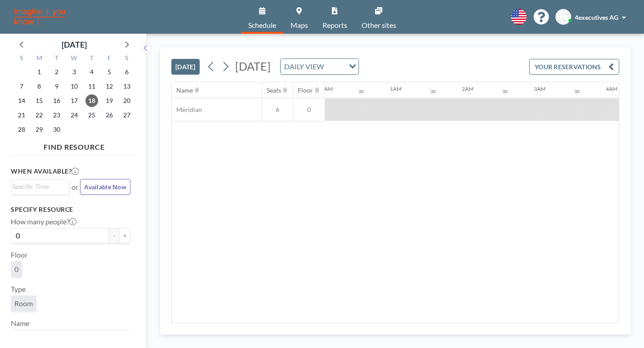 The width and height of the screenshot is (644, 348). What do you see at coordinates (56, 72) in the screenshot?
I see `span: Tuesday, September 2, 2025` at bounding box center [56, 72].